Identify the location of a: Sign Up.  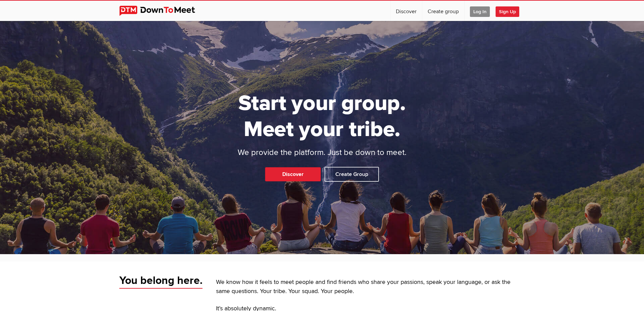
(510, 11).